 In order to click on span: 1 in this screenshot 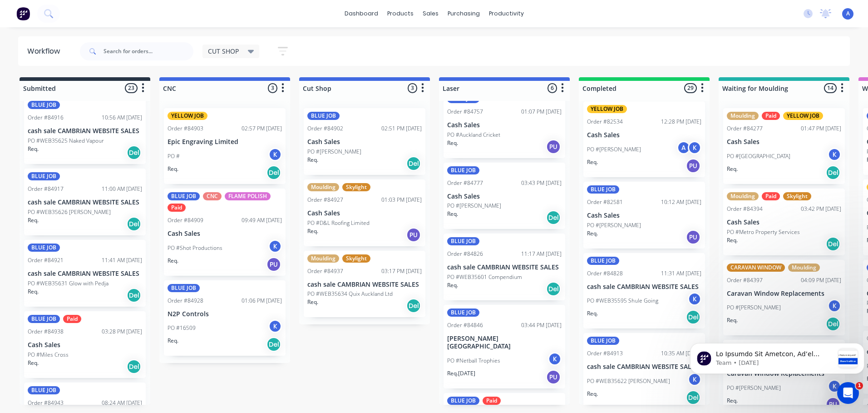, I will do `click(860, 386)`.